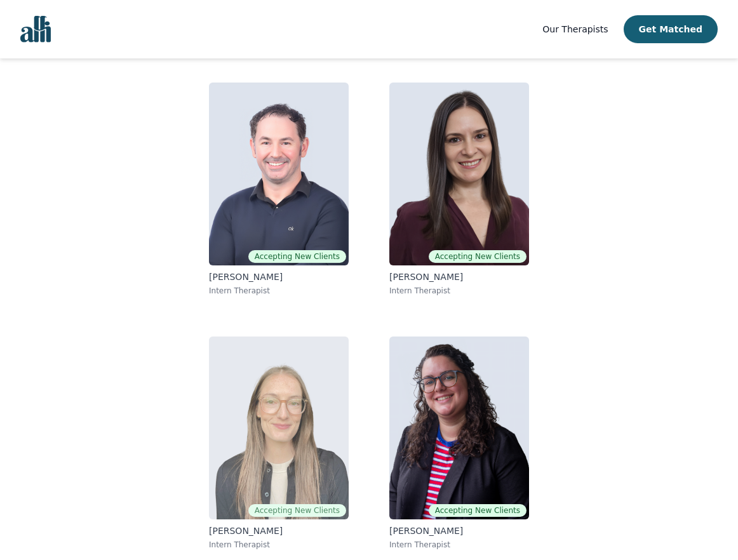 This screenshot has height=560, width=738. I want to click on a: Get Matched, so click(671, 29).